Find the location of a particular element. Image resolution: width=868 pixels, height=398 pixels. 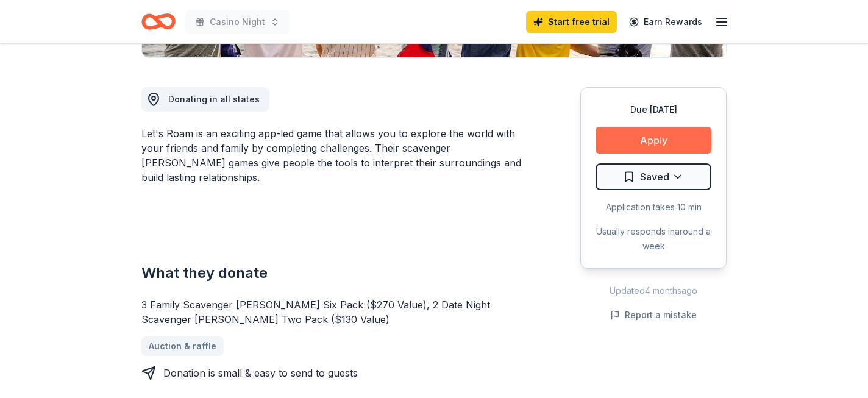

a: Start free trial is located at coordinates (571, 22).